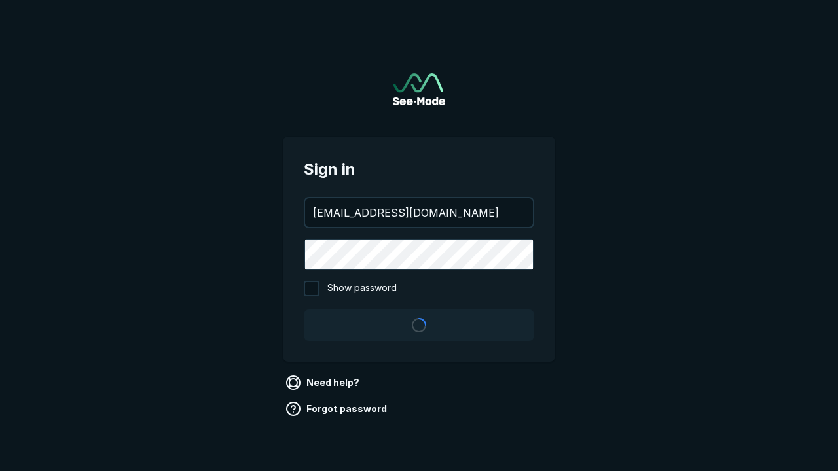 The image size is (838, 471). What do you see at coordinates (419, 213) in the screenshot?
I see `input: your@email.com` at bounding box center [419, 213].